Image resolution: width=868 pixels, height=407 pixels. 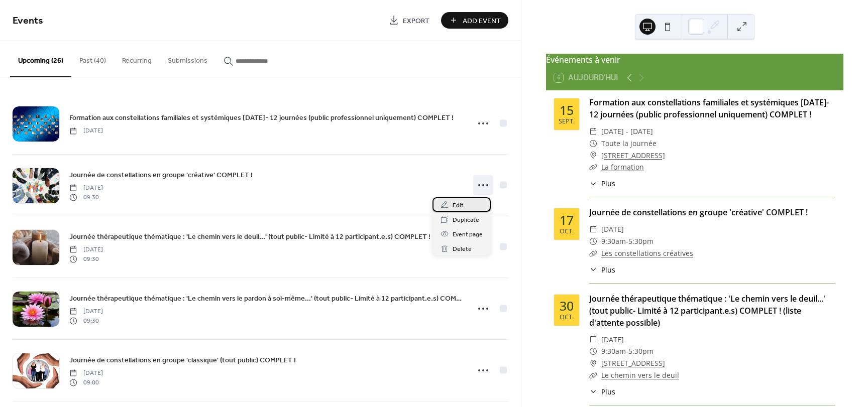 What do you see at coordinates (28, 21) in the screenshot?
I see `span: Events` at bounding box center [28, 21].